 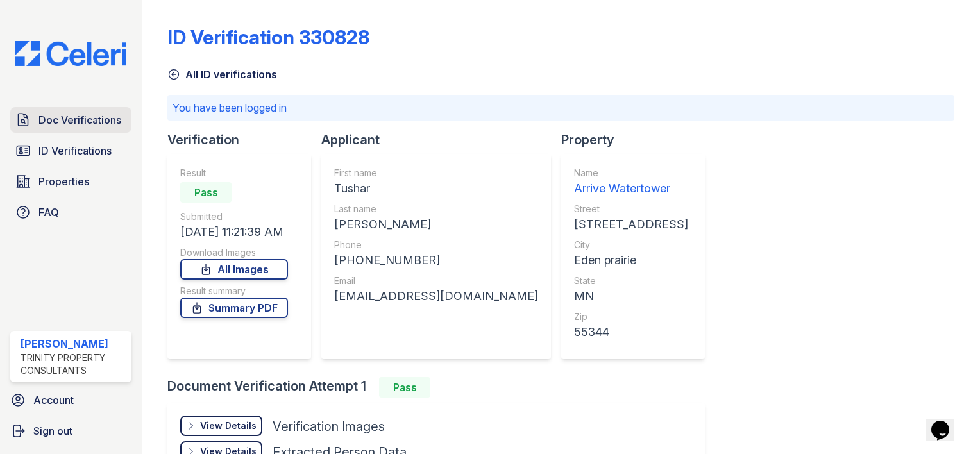 What do you see at coordinates (631, 182) in the screenshot?
I see `a: Name Arrive Watertower` at bounding box center [631, 182].